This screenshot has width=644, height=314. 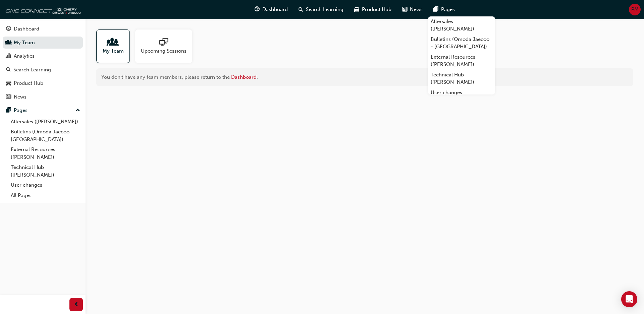 I want to click on div: News, so click(x=20, y=97).